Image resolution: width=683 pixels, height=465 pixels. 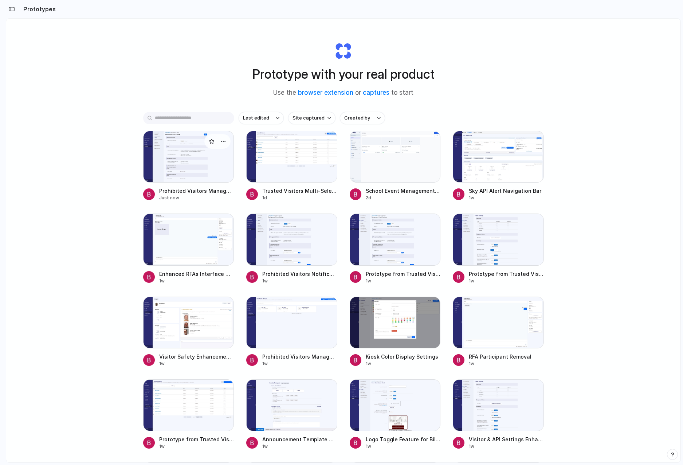 I want to click on div: Just now, so click(x=197, y=198).